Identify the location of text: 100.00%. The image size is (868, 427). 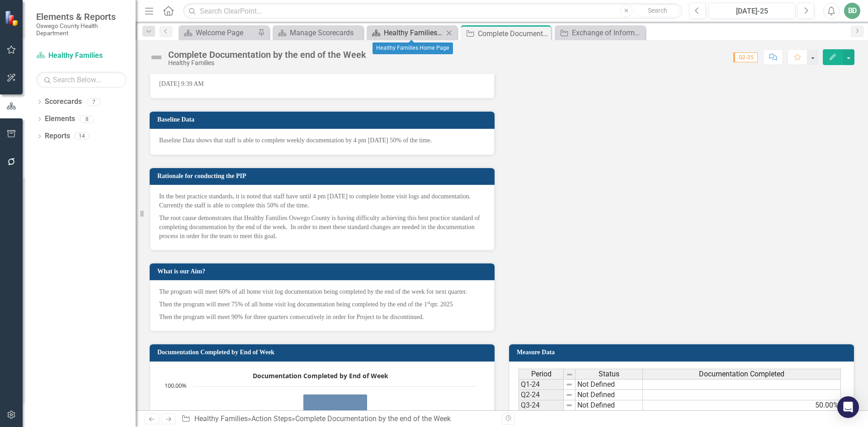
(176, 385).